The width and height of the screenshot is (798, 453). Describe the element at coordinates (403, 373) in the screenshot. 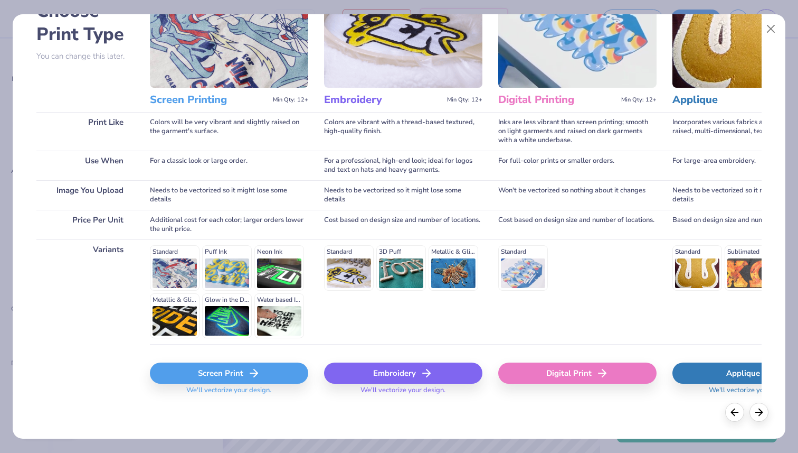

I see `div: Embroidery` at that location.